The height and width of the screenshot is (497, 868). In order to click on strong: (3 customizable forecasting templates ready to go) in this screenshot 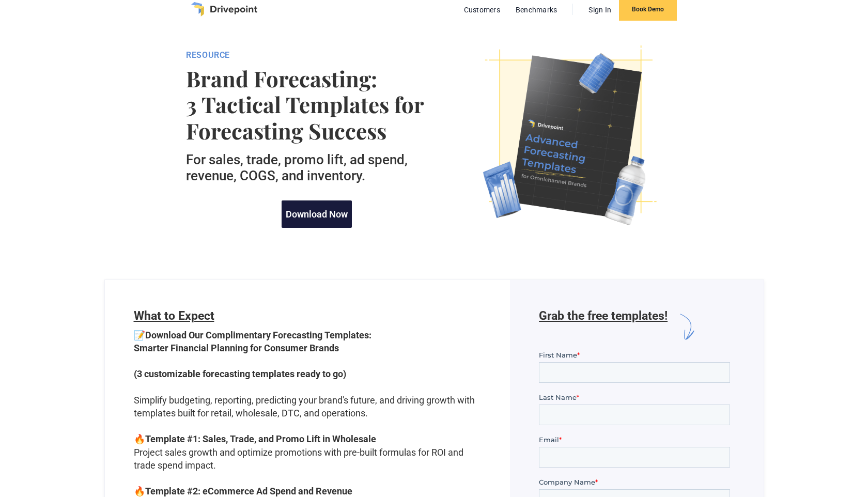, I will do `click(239, 373)`.